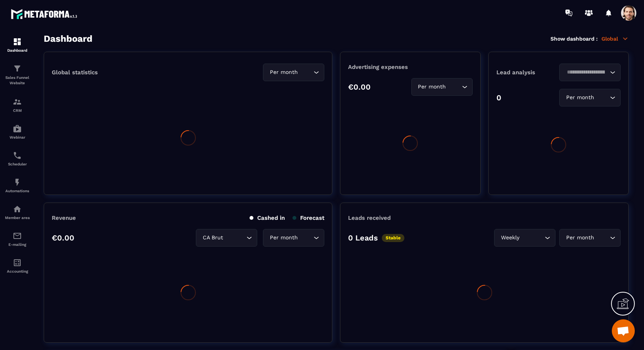  I want to click on p: Sales Funnel Website, so click(17, 80).